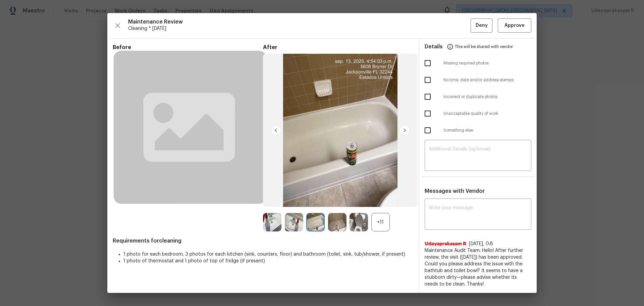 The image size is (644, 306). What do you see at coordinates (481, 25) in the screenshot?
I see `button: Deny` at bounding box center [481, 25].